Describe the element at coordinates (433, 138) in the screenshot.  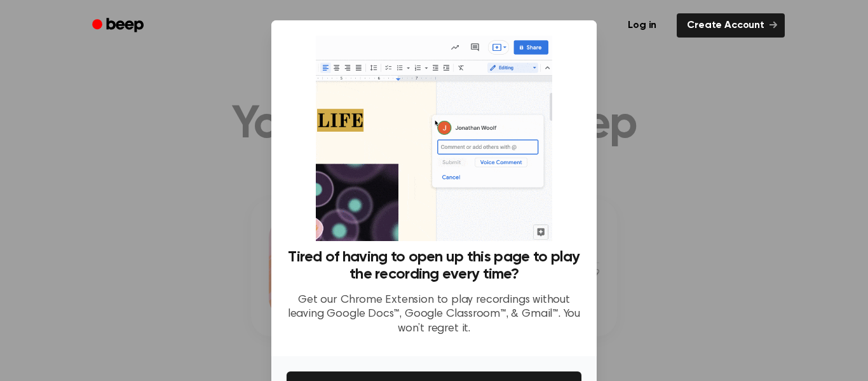
I see `img: Beep extension in action` at that location.